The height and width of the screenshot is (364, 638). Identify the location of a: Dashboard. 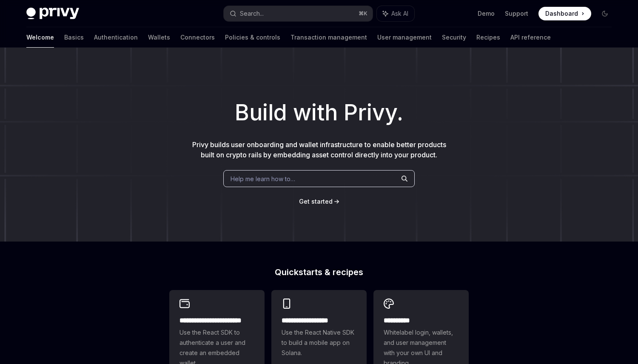
(565, 14).